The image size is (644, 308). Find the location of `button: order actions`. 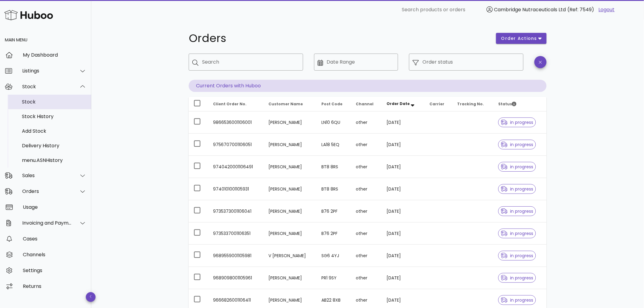

button: order actions is located at coordinates (521, 38).